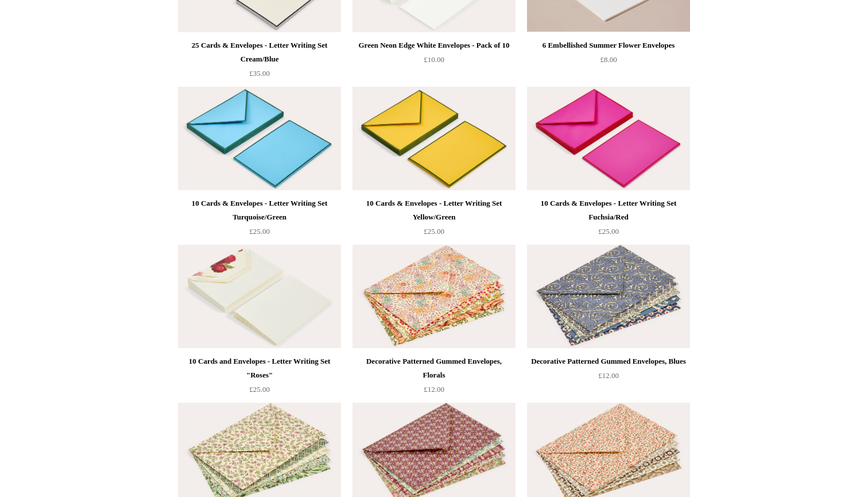  I want to click on a: 10 Cards and Envelopes - Letter Writing Set "Roses" 10 Cards and Envelopes - Letter Writing Set "..., so click(259, 296).